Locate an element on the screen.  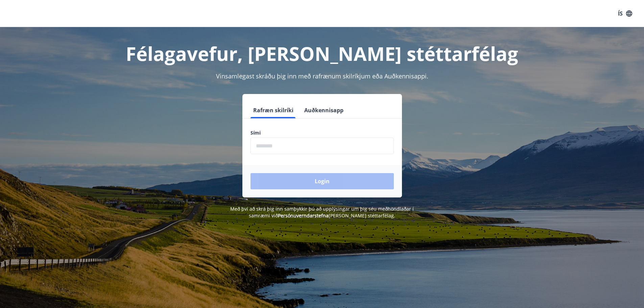
a: Persónuverndarstefna is located at coordinates (303, 215).